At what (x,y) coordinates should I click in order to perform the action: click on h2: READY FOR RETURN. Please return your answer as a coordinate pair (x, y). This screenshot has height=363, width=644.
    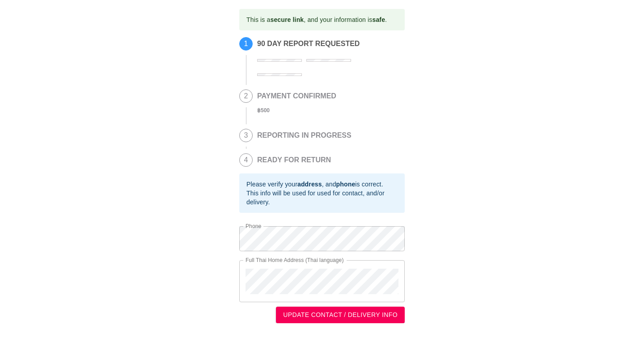
    Looking at the image, I should click on (293, 160).